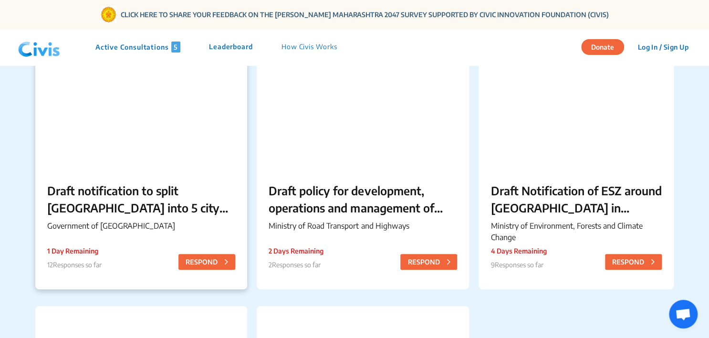 The image size is (709, 338). What do you see at coordinates (296, 264) in the screenshot?
I see `p: 2` at bounding box center [296, 264].